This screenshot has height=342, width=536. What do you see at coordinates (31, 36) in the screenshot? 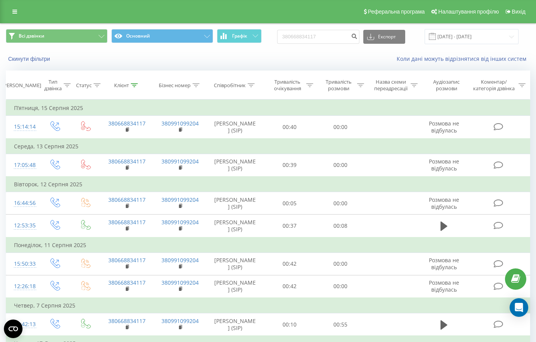
I see `span: Всі дзвінки` at bounding box center [31, 36].